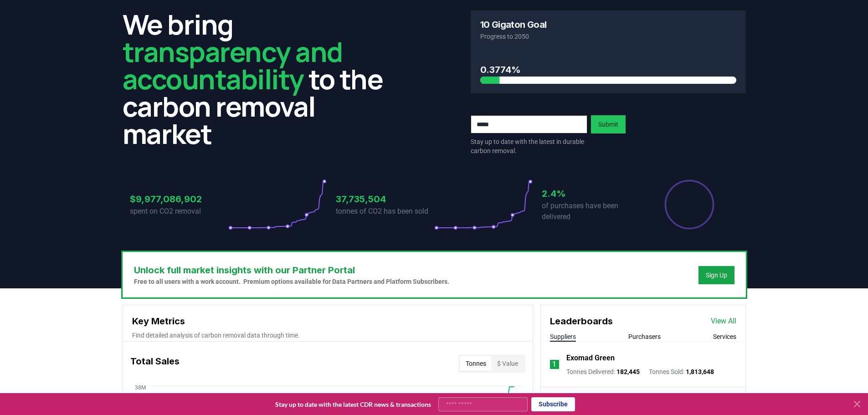 Image resolution: width=868 pixels, height=415 pixels. What do you see at coordinates (328, 335) in the screenshot?
I see `p: Find detailed analysis of carbon removal data through time.` at bounding box center [328, 335].